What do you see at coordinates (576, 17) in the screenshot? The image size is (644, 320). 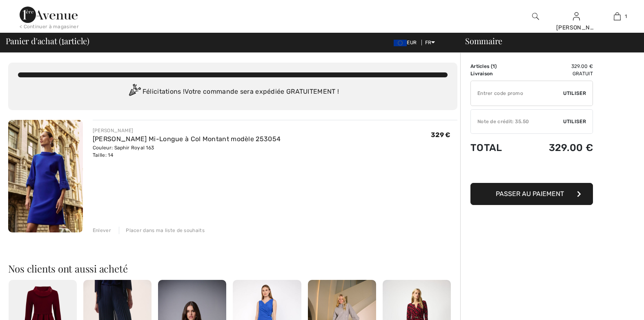 I see `img: Mes infos` at bounding box center [576, 17].